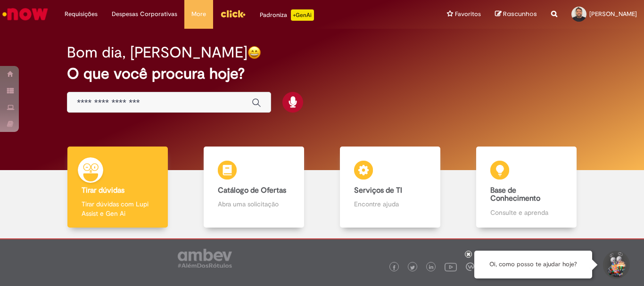 Image resolution: width=644 pixels, height=286 pixels. I want to click on a: Base de Conhecimento Consulte e aprenda, so click(526, 187).